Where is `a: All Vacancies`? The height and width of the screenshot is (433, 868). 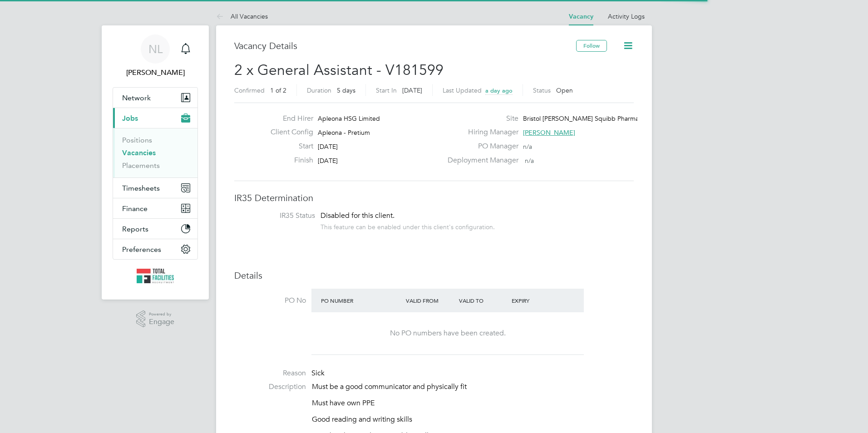
a: All Vacancies is located at coordinates (242, 16).